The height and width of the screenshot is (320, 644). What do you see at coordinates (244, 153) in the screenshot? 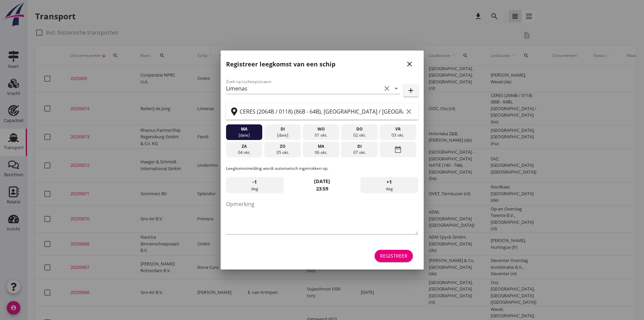
I see `div: 04 okt.` at bounding box center [244, 153].